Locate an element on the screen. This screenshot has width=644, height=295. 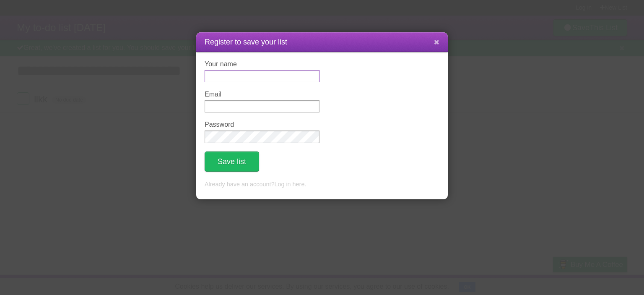
h1: Register to save your list is located at coordinates (322, 42).